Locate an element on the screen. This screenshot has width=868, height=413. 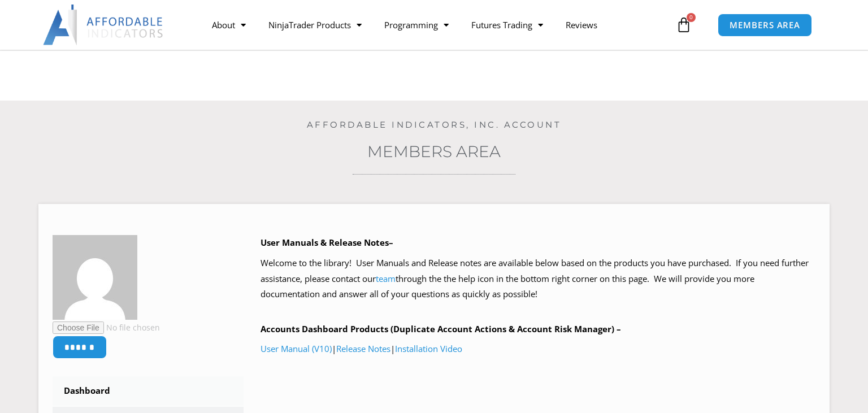
a: Release Notes is located at coordinates (363, 348).